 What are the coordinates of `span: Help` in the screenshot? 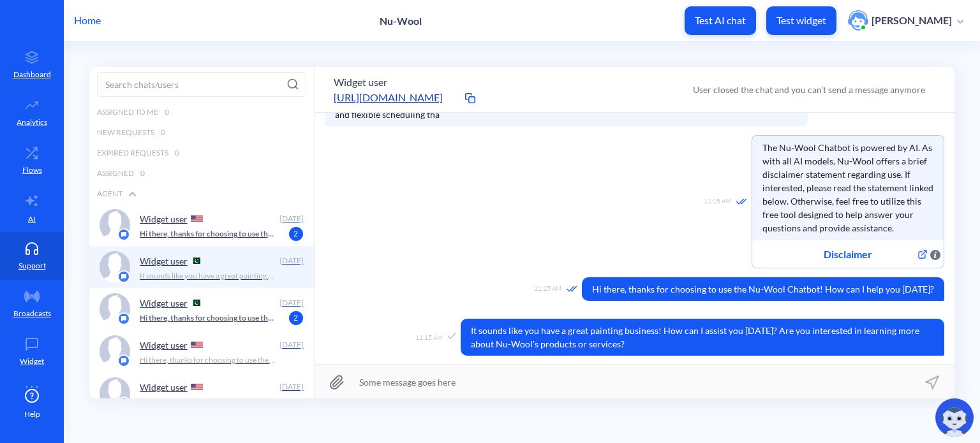 It's located at (32, 414).